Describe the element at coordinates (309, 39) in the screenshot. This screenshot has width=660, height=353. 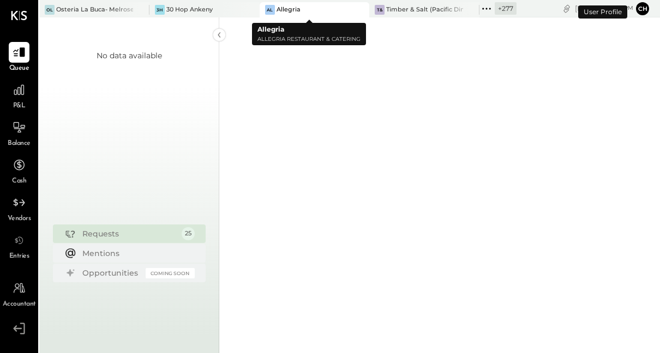
I see `p: Allegria Restaurant & Catering` at that location.